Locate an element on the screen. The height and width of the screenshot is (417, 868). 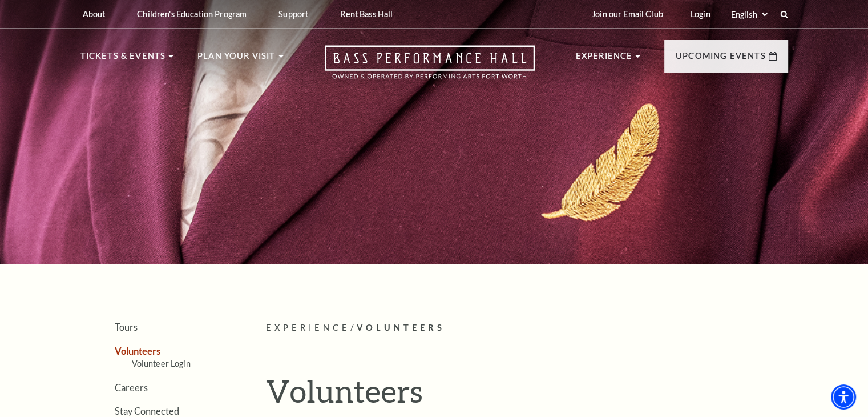
p: About is located at coordinates (94, 14).